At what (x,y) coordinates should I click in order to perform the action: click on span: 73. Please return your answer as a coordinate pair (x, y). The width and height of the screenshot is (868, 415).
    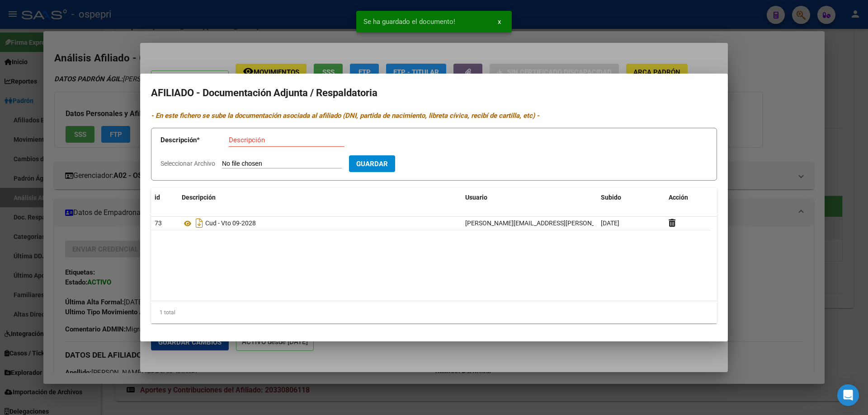
    Looking at the image, I should click on (158, 223).